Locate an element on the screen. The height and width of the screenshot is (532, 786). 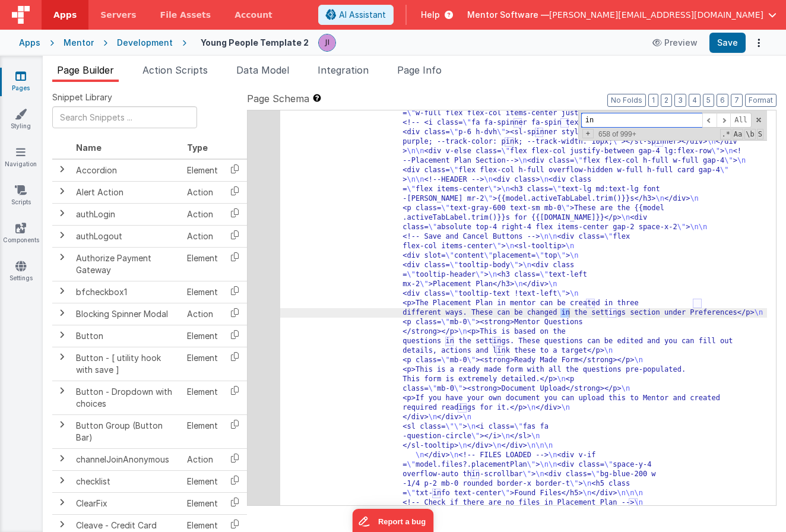
input: Search Snippets ... is located at coordinates (125, 117).